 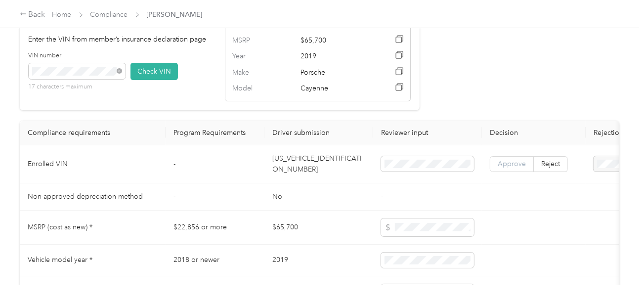 I want to click on span: Enrolled VIN, so click(x=48, y=163).